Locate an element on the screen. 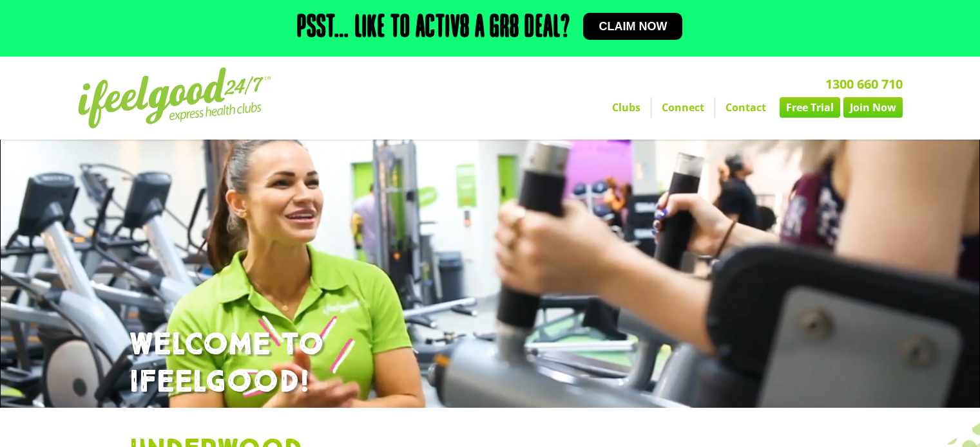  h2: Psst… Like to Activ8 a Gr8 Deal? is located at coordinates (434, 28).